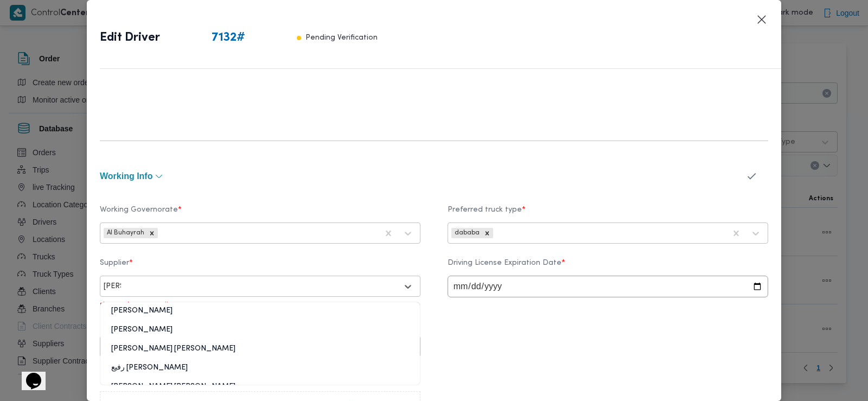  What do you see at coordinates (487, 233) in the screenshot?
I see `div: Remove dababa` at bounding box center [487, 233].